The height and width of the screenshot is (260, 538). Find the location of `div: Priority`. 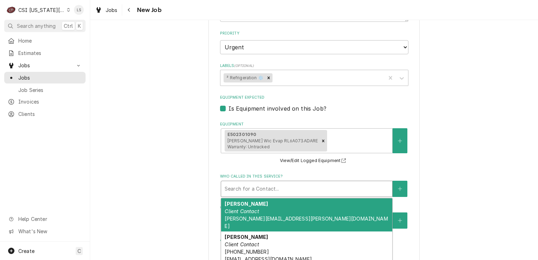

div: Priority is located at coordinates (314, 42).